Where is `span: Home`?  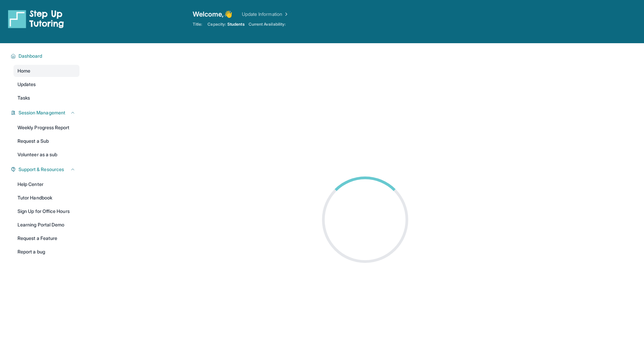
span: Home is located at coordinates (24, 71).